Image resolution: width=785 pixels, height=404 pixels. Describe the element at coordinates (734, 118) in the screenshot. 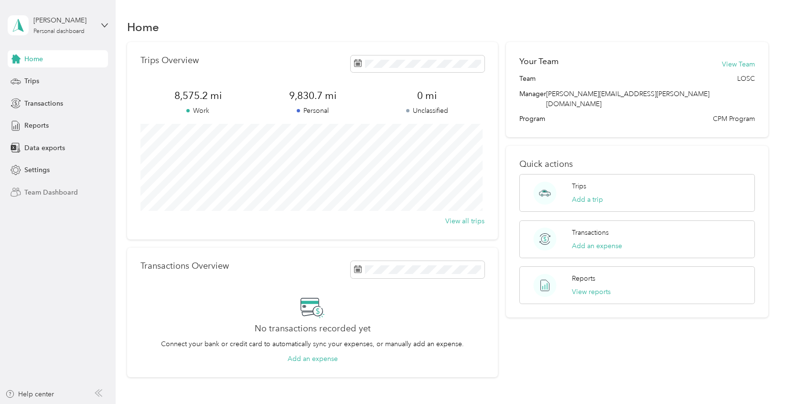

I see `span: CPM Program` at that location.